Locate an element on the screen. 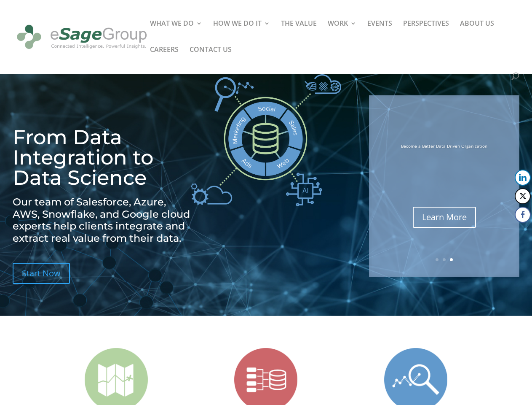  a: CONTACT US is located at coordinates (211, 60).